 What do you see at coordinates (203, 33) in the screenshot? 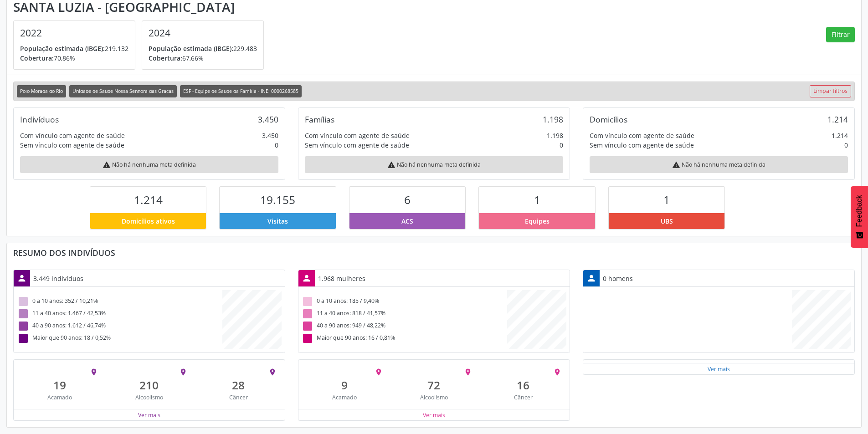
I see `h4: 2024` at bounding box center [203, 33].